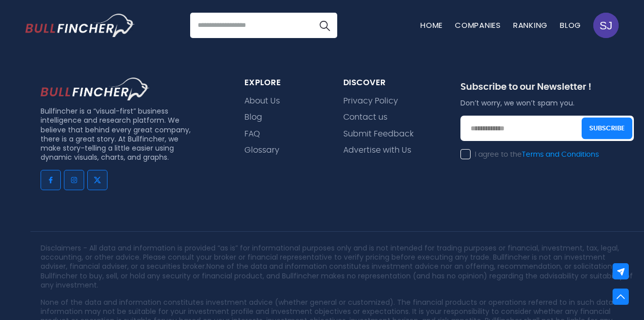 Image resolution: width=644 pixels, height=320 pixels. I want to click on p: Don’t worry, we won’t spam you., so click(547, 103).